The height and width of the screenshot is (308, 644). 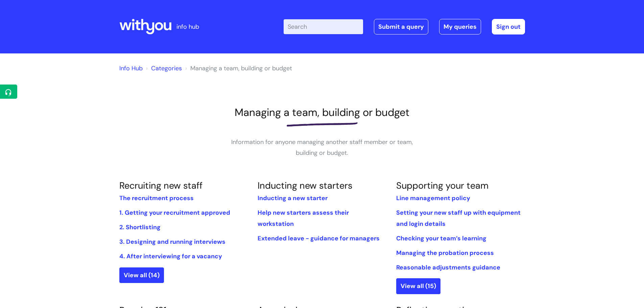 I want to click on p: Information for anyone managing another staff member or team, building or budget., so click(x=322, y=147).